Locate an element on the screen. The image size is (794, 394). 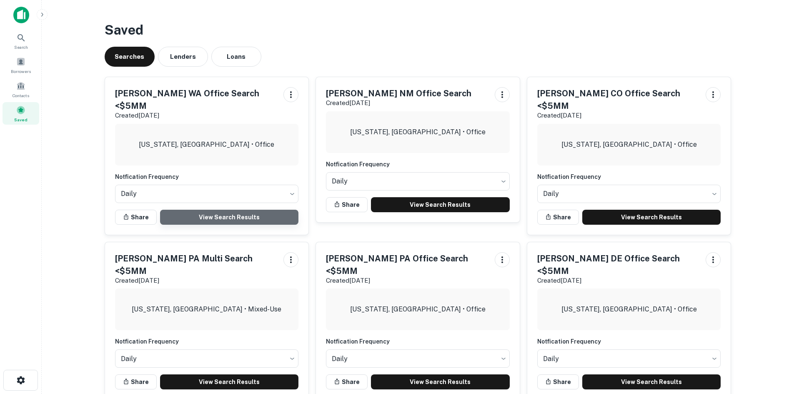
img: capitalize-icon.png is located at coordinates (21, 15).